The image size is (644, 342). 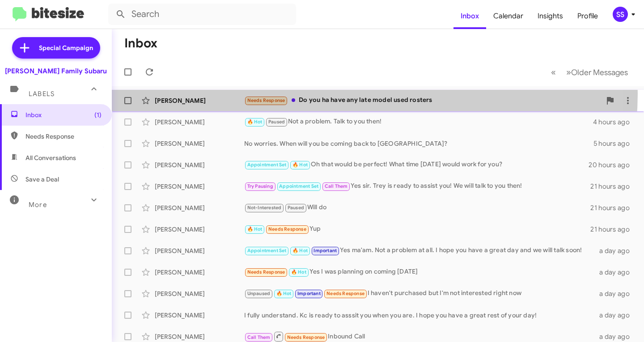 What do you see at coordinates (588, 16) in the screenshot?
I see `span: Profile` at bounding box center [588, 16].